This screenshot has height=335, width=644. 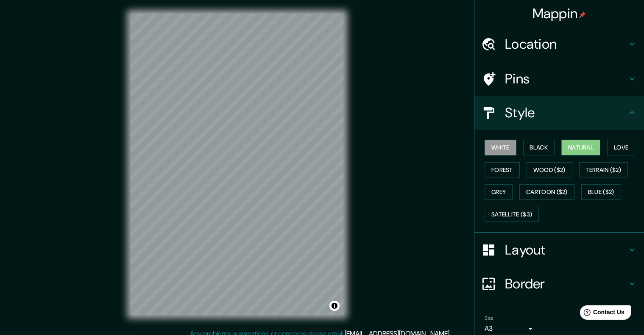 What do you see at coordinates (559, 79) in the screenshot?
I see `div: Pins` at bounding box center [559, 79].